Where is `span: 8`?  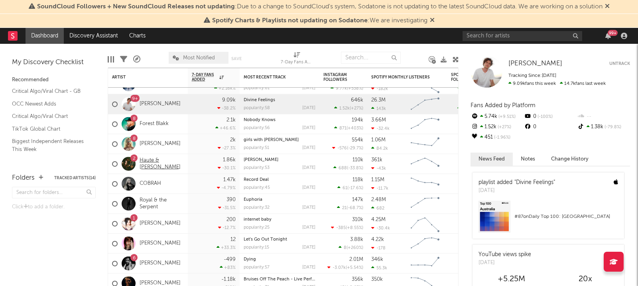 span: 8 is located at coordinates (345, 248).